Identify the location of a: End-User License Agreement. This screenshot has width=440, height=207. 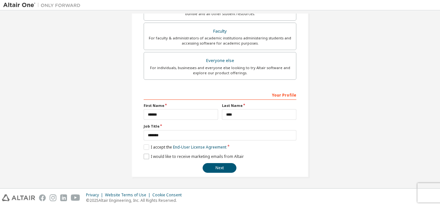
(200, 147).